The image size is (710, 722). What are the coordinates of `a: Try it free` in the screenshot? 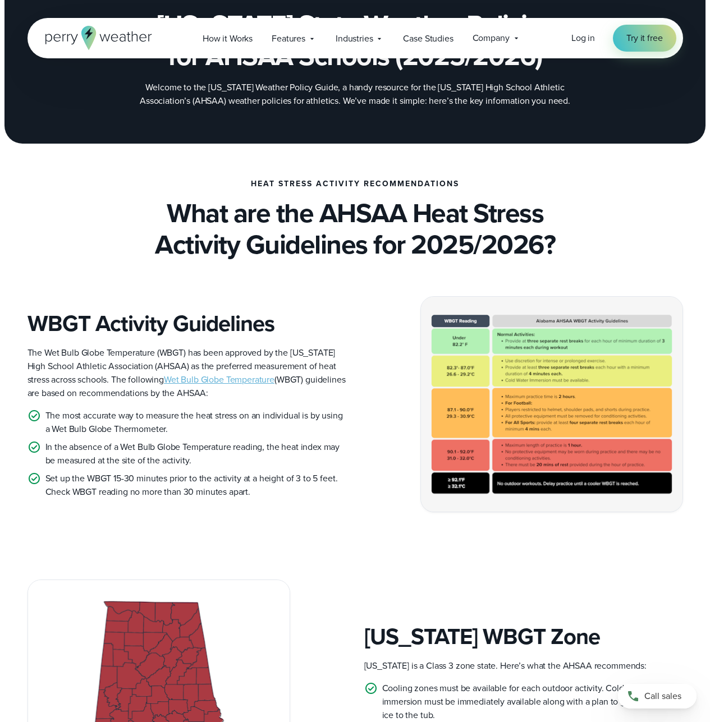 It's located at (644, 38).